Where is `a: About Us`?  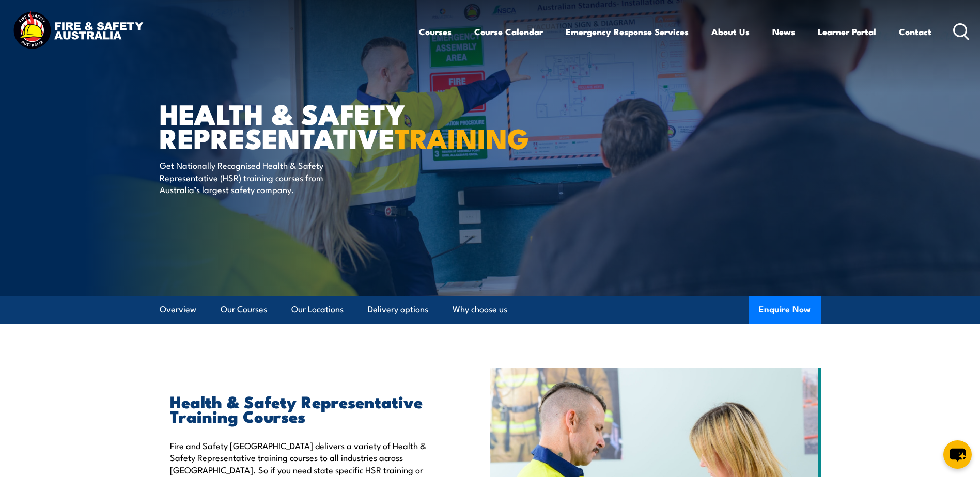 a: About Us is located at coordinates (731, 31).